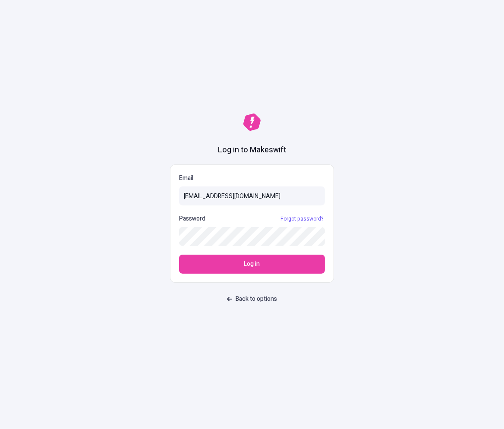 The height and width of the screenshot is (429, 504). What do you see at coordinates (252, 150) in the screenshot?
I see `h1: Log in to Makeswift` at bounding box center [252, 150].